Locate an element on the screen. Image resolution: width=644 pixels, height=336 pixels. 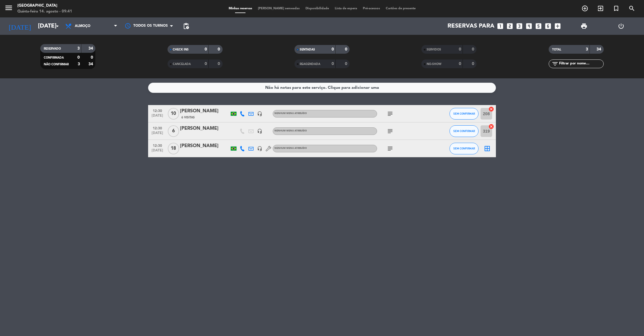
i: looks_two is located at coordinates (510, 26).